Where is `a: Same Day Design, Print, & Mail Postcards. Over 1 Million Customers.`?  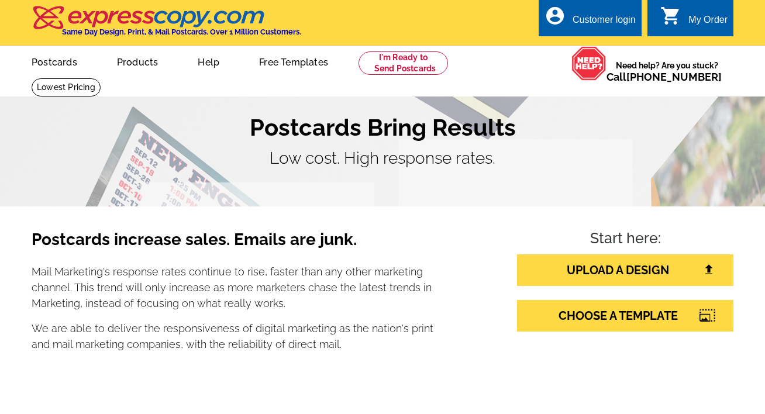
a: Same Day Design, Print, & Mail Postcards. Over 1 Million Customers. is located at coordinates (166, 25).